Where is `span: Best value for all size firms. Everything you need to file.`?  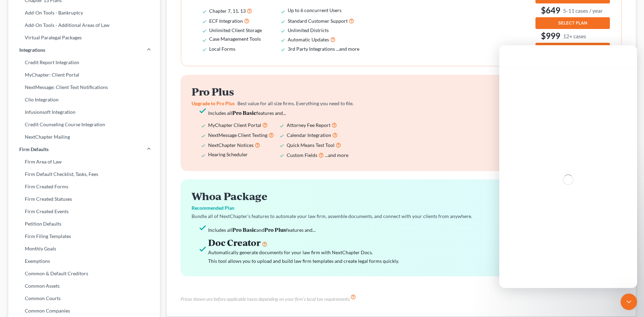 span: Best value for all size firms. Everything you need to file. is located at coordinates (295, 103).